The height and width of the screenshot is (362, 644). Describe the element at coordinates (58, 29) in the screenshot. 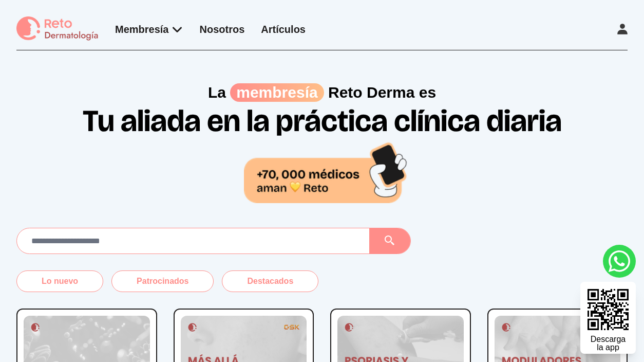

I see `img: logo Reto dermatología` at that location.